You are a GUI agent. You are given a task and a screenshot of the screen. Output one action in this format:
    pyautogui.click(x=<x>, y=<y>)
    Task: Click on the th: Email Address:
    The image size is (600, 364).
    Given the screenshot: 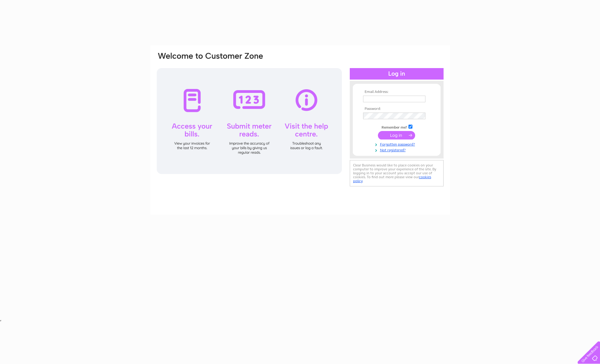 What is the action you would take?
    pyautogui.click(x=396, y=92)
    